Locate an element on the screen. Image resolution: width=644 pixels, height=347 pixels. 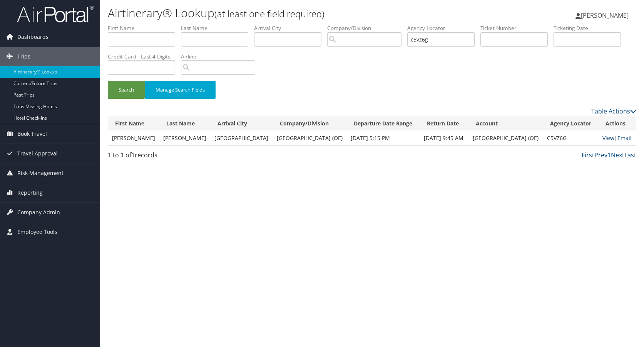
span: 1 is located at coordinates (132, 155).